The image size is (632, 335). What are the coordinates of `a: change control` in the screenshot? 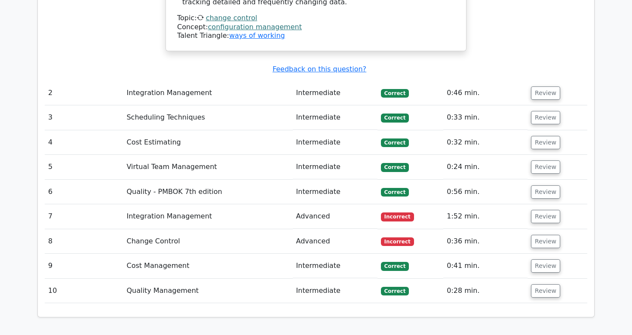 It's located at (231, 18).